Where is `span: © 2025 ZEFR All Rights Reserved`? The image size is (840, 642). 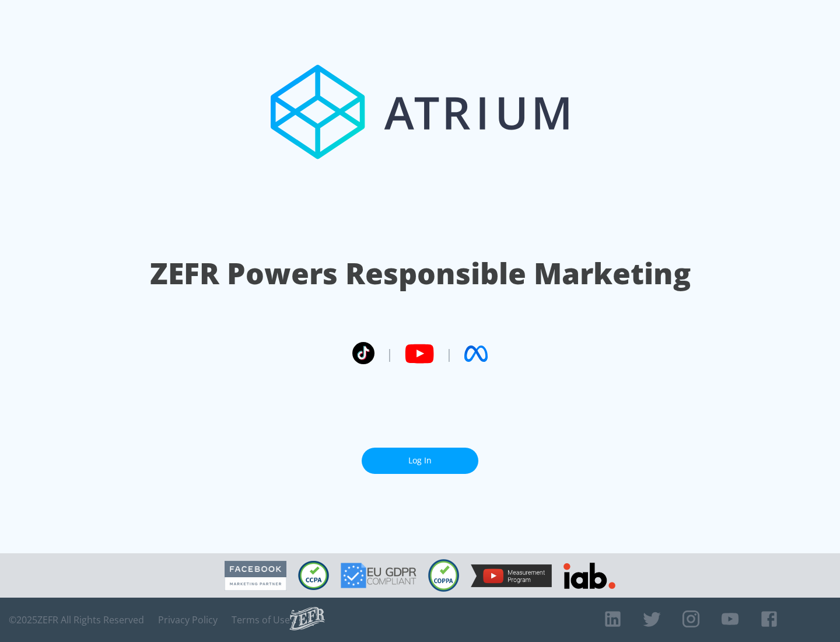 span: © 2025 ZEFR All Rights Reserved is located at coordinates (76, 620).